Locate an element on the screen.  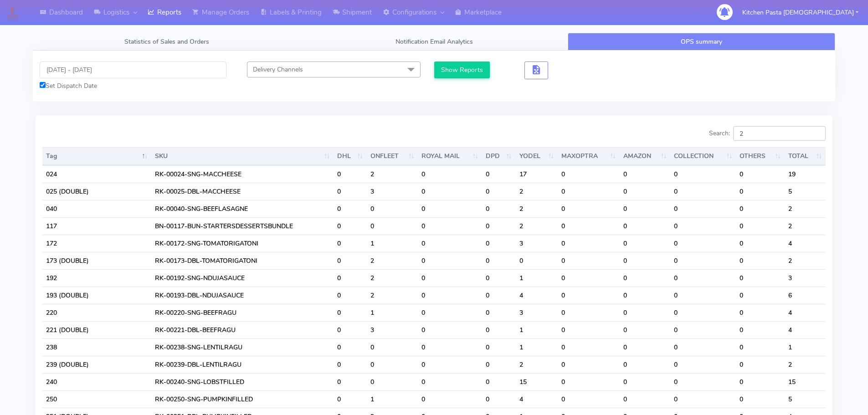
td: 17 is located at coordinates (537, 174).